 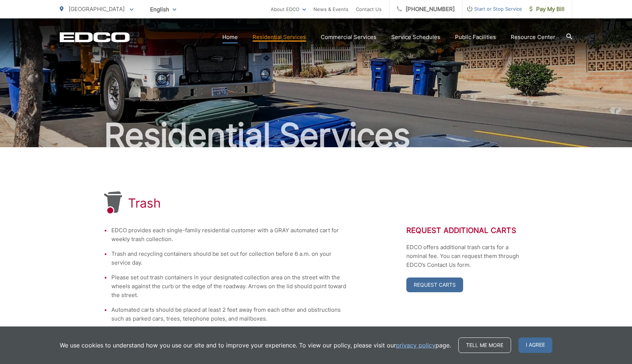 What do you see at coordinates (316, 136) in the screenshot?
I see `h2: Residential Services` at bounding box center [316, 136].